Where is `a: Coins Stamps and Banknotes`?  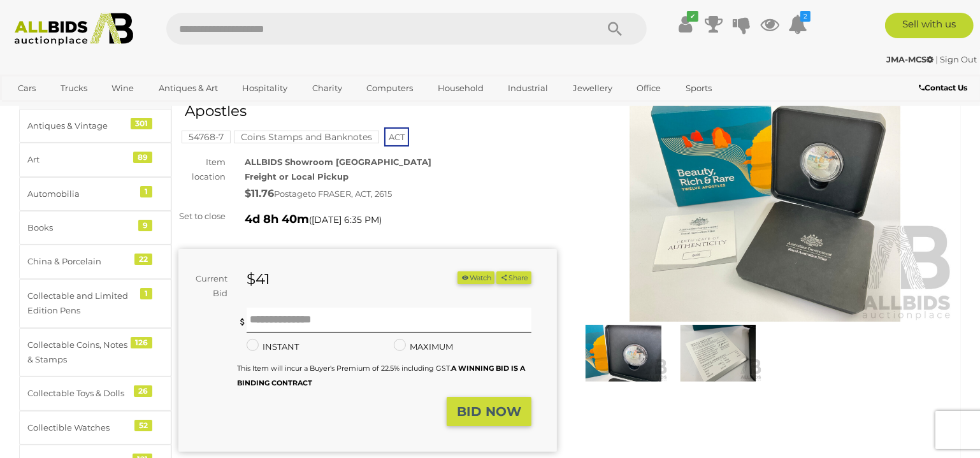 a: Coins Stamps and Banknotes is located at coordinates (307, 137).